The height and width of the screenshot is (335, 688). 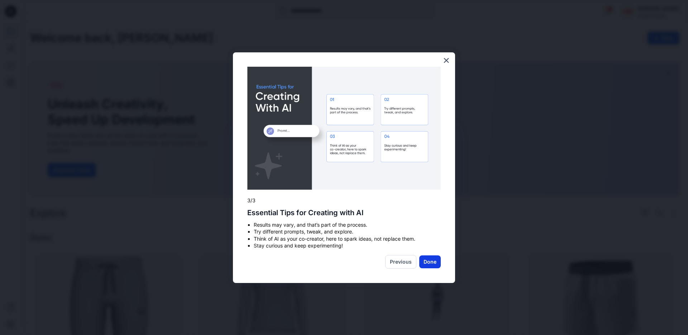 I want to click on button: Done, so click(x=430, y=262).